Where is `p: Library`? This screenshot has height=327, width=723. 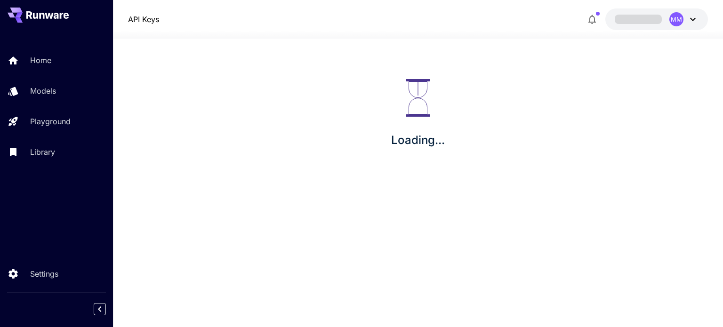
p: Library is located at coordinates (42, 152).